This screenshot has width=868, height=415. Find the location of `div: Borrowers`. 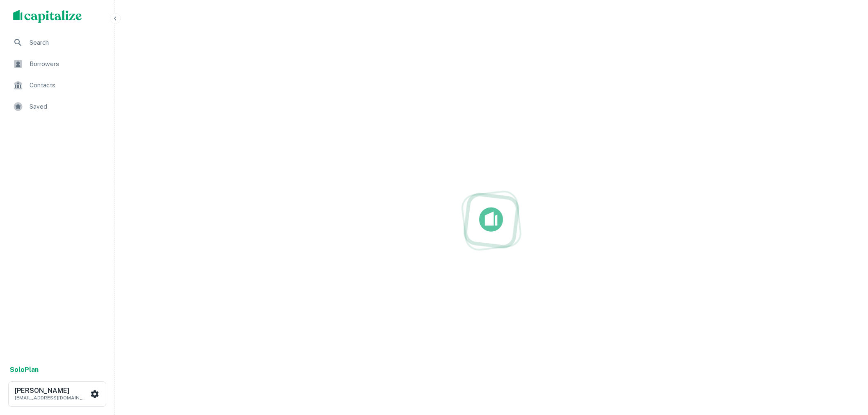

div: Borrowers is located at coordinates (57, 64).